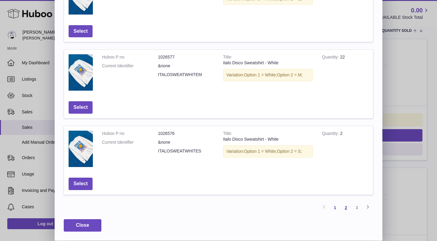  I want to click on td: 22, so click(345, 73).